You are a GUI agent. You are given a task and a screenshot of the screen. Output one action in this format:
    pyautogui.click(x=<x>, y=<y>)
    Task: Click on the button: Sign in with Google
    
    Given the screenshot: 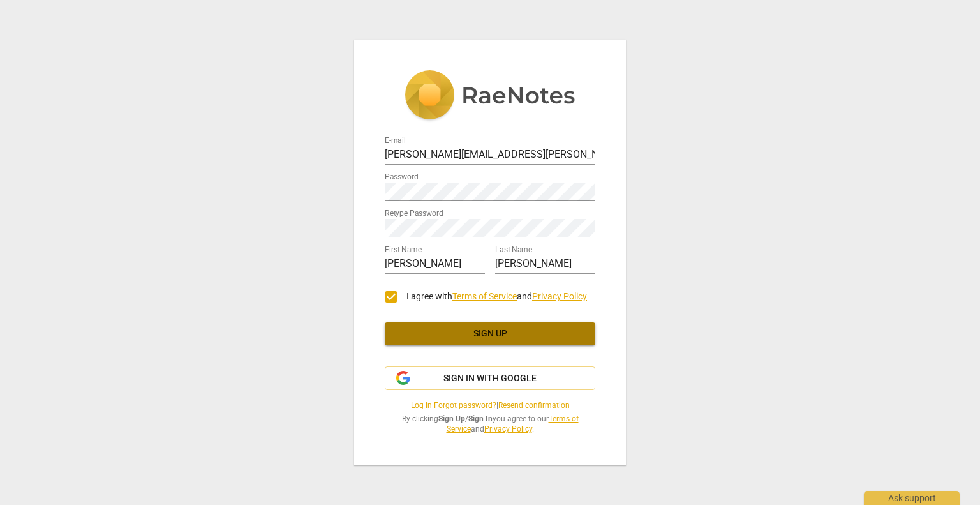 What is the action you would take?
    pyautogui.click(x=490, y=378)
    